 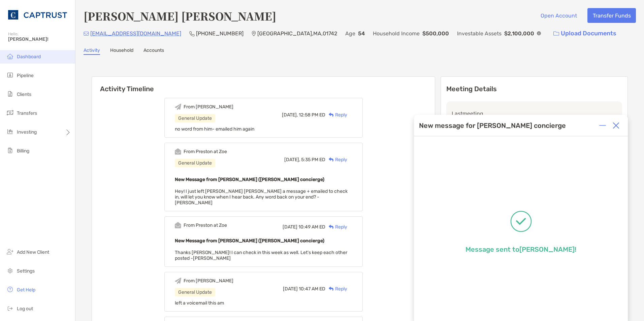 What do you see at coordinates (26, 271) in the screenshot?
I see `span: Settings` at bounding box center [26, 271].